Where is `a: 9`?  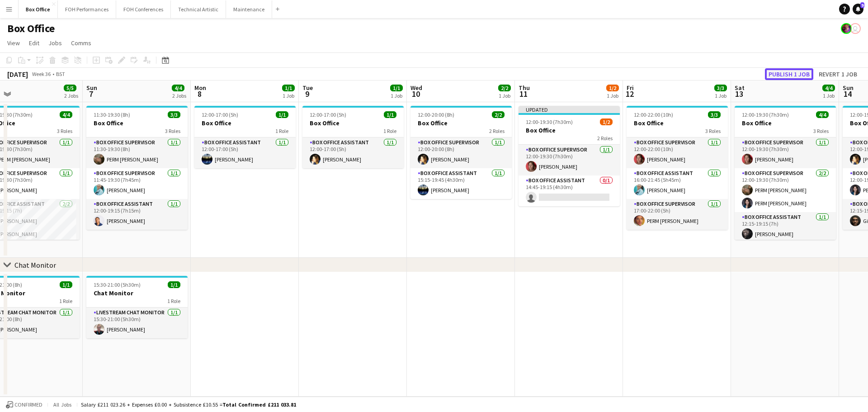 a: 9 is located at coordinates (858, 9).